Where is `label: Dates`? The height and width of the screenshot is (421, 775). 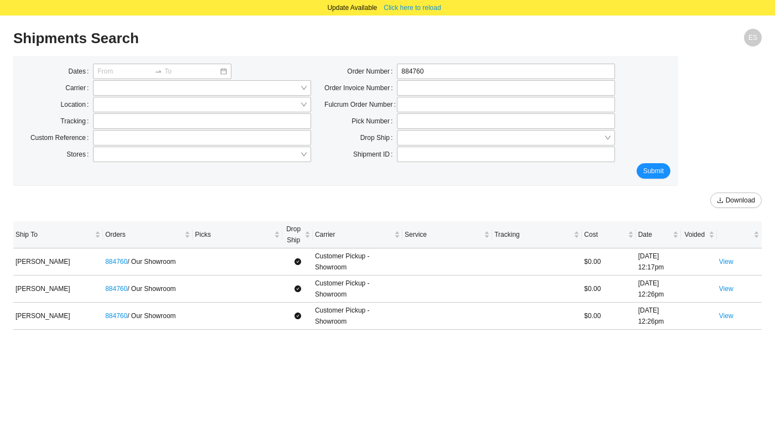 label: Dates is located at coordinates (81, 71).